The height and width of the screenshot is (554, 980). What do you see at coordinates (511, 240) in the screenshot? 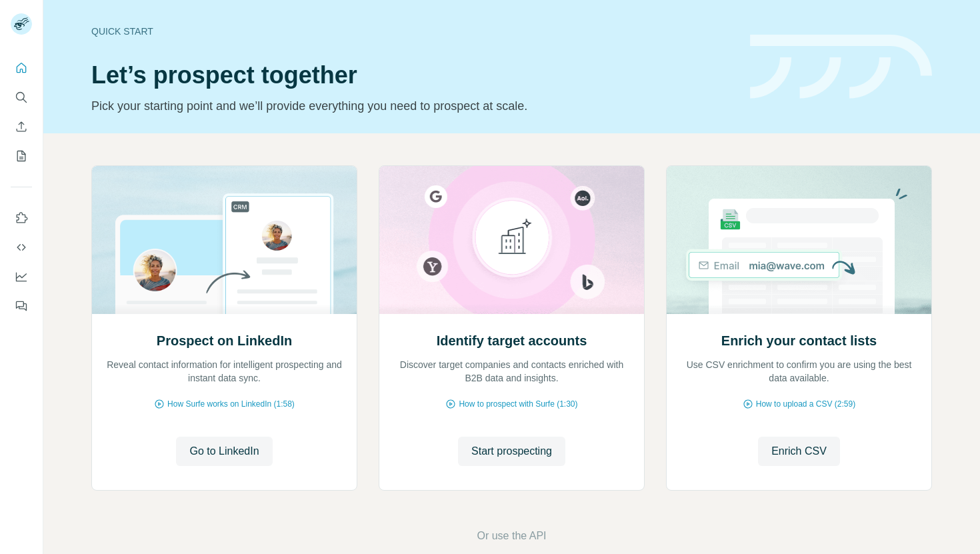
I see `img: Identify target accounts` at bounding box center [511, 240].